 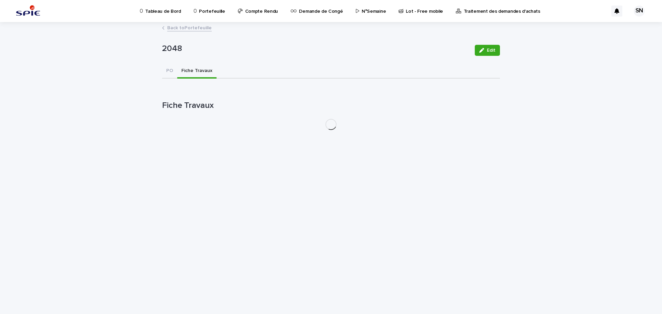 What do you see at coordinates (170, 71) in the screenshot?
I see `button: PO` at bounding box center [170, 71].